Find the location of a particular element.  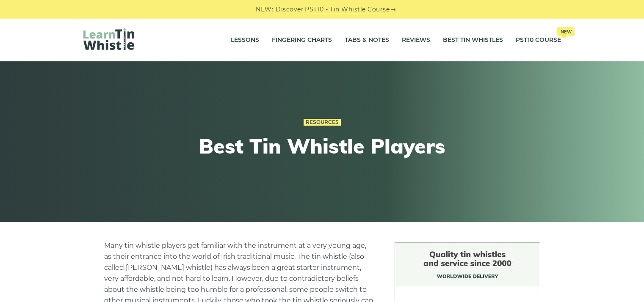

span: New is located at coordinates (566, 32).